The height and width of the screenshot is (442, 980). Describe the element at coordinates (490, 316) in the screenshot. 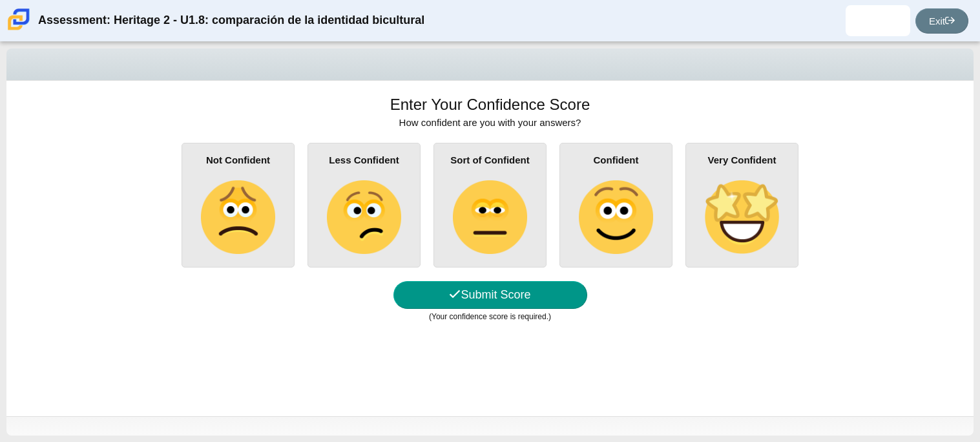

I see `small: (Your confidence score is required.)` at that location.